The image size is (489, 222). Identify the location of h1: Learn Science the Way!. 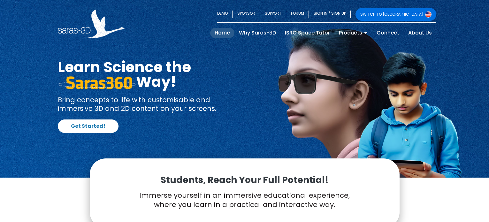
(149, 74).